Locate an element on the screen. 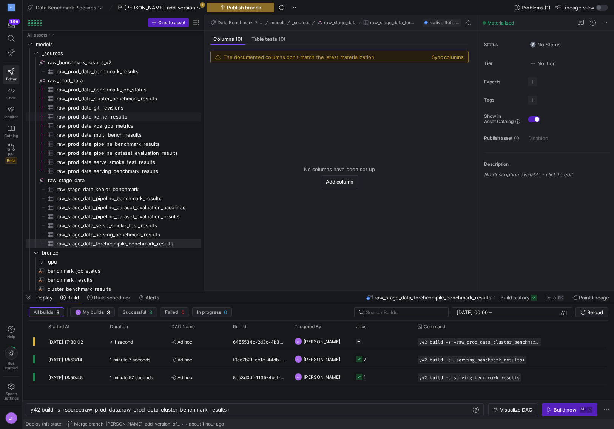 This screenshot has width=614, height=429. span: bronze is located at coordinates (121, 253).